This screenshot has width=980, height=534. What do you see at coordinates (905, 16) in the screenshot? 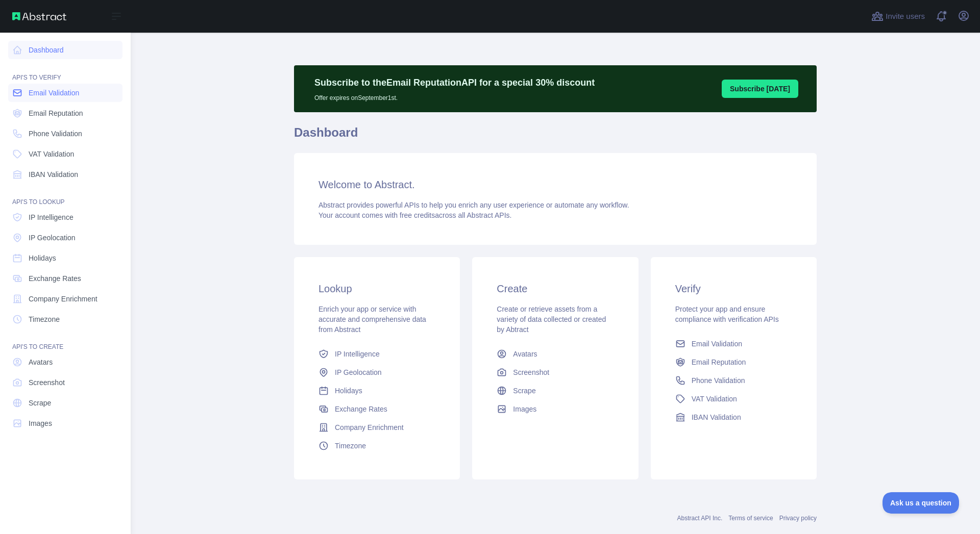
I see `span: Invite users` at bounding box center [905, 16].